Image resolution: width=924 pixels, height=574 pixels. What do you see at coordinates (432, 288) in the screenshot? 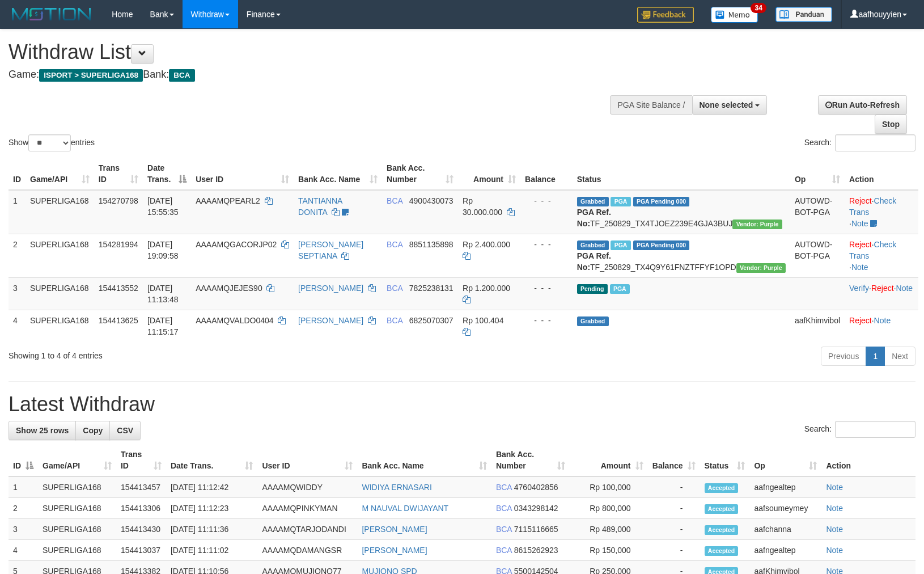
I see `span: Copy 7825238131 to clipboard` at bounding box center [432, 288].